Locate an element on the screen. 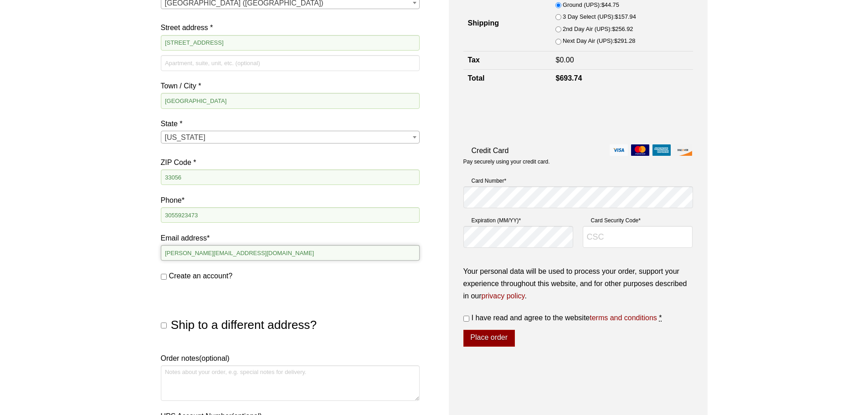  label: State is located at coordinates (290, 124).